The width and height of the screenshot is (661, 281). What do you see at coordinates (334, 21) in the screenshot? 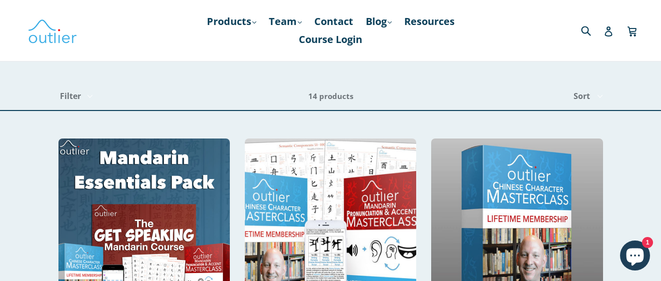
I see `a: Contact` at bounding box center [334, 21].